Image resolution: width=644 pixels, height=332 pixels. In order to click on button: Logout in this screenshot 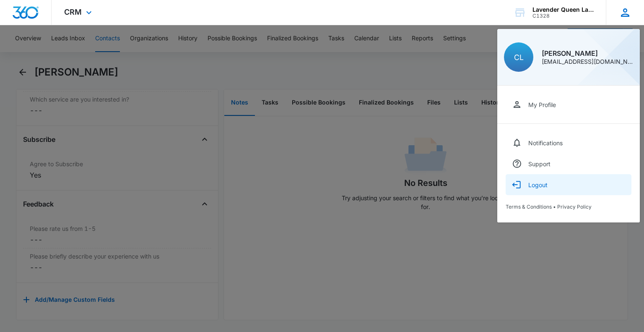, I will do `click(569, 185)`.